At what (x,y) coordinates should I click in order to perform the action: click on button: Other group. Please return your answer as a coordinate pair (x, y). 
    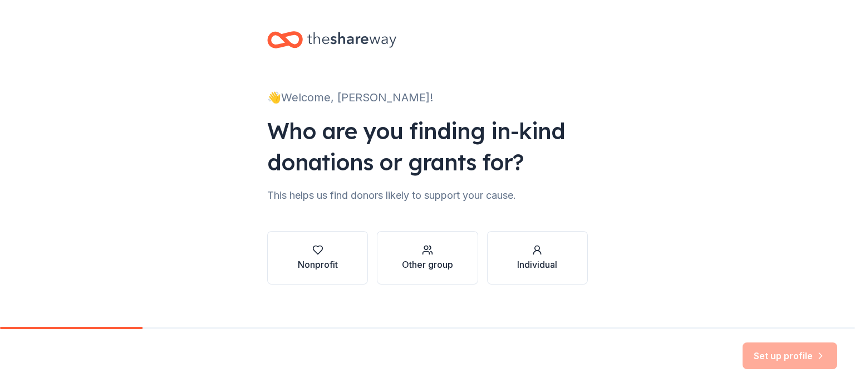
    Looking at the image, I should click on (427, 258).